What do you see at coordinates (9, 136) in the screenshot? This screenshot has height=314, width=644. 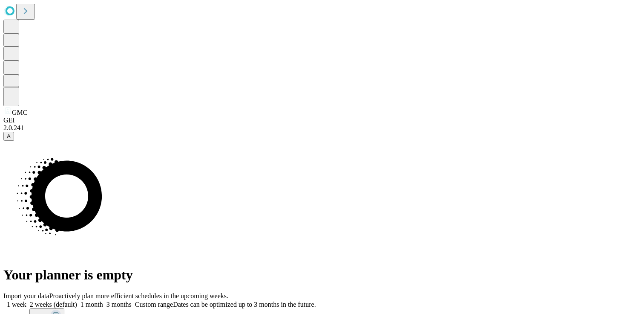 I see `button: A` at bounding box center [9, 136].